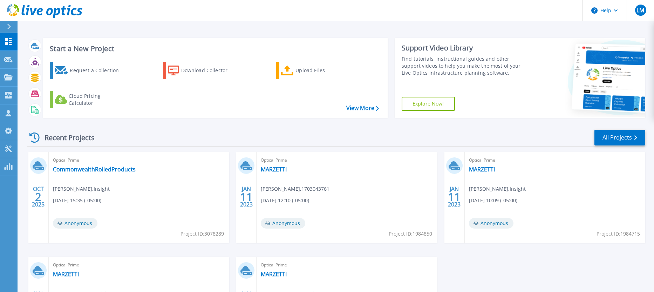  Describe the element at coordinates (465, 66) in the screenshot. I see `div: Find tutorials, instructional guides and other support videos to help you make the most of your L...` at that location.